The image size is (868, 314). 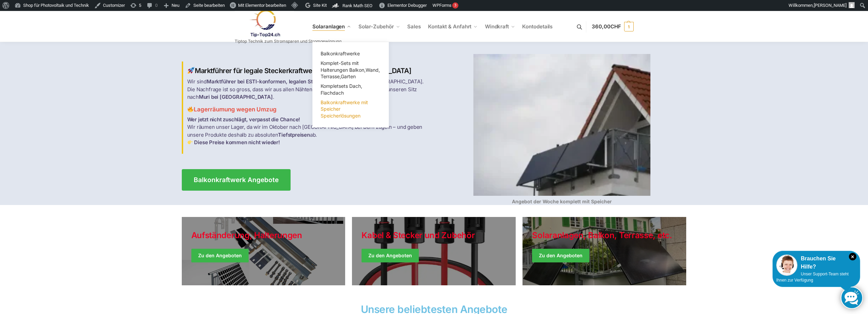 I want to click on span: Site Kit, so click(x=320, y=5).